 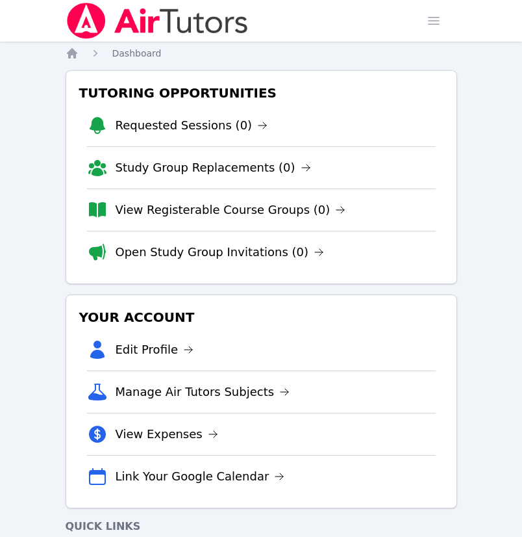 What do you see at coordinates (167, 434) in the screenshot?
I see `a: View Expenses` at bounding box center [167, 434].